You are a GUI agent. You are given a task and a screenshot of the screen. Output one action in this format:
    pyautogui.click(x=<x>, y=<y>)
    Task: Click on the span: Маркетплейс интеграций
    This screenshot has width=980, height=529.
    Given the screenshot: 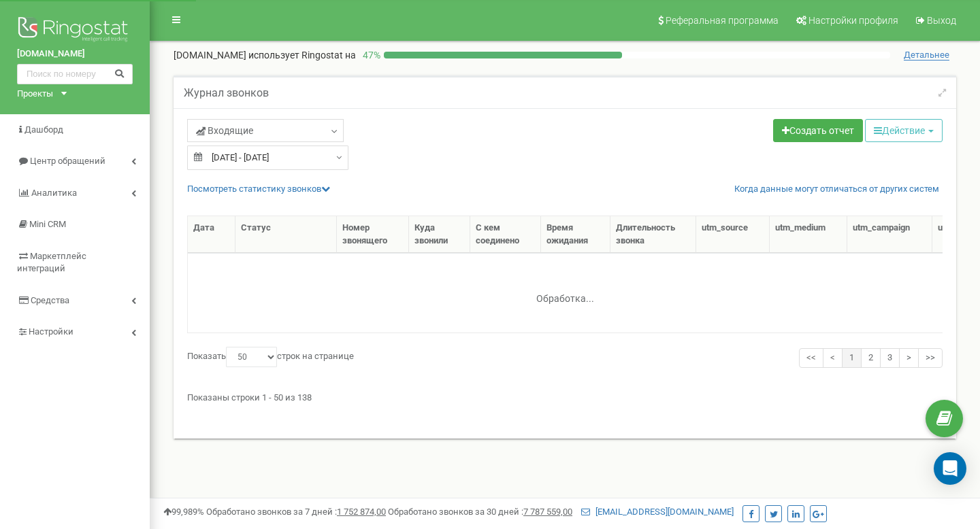 What is the action you would take?
    pyautogui.click(x=51, y=262)
    